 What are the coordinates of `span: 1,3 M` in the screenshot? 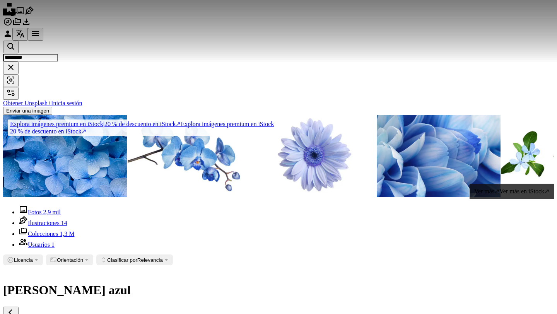 It's located at (67, 234).